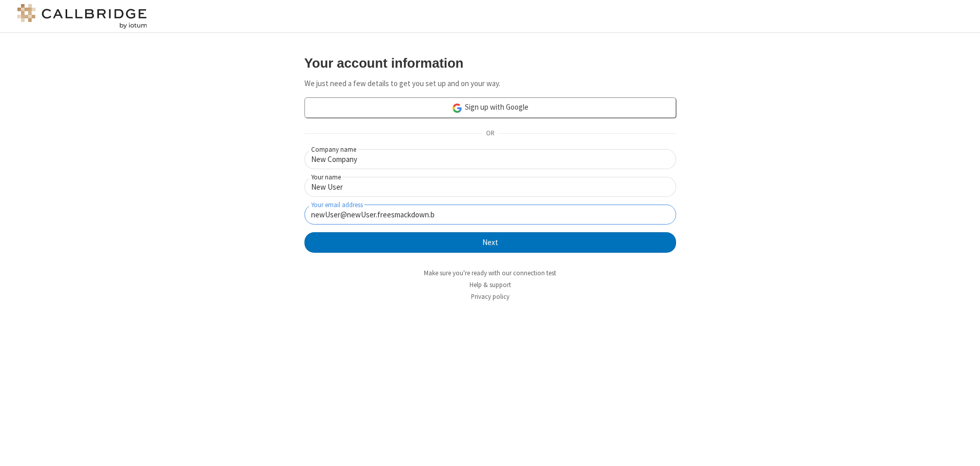 The height and width of the screenshot is (466, 980). I want to click on button: Next, so click(490, 243).